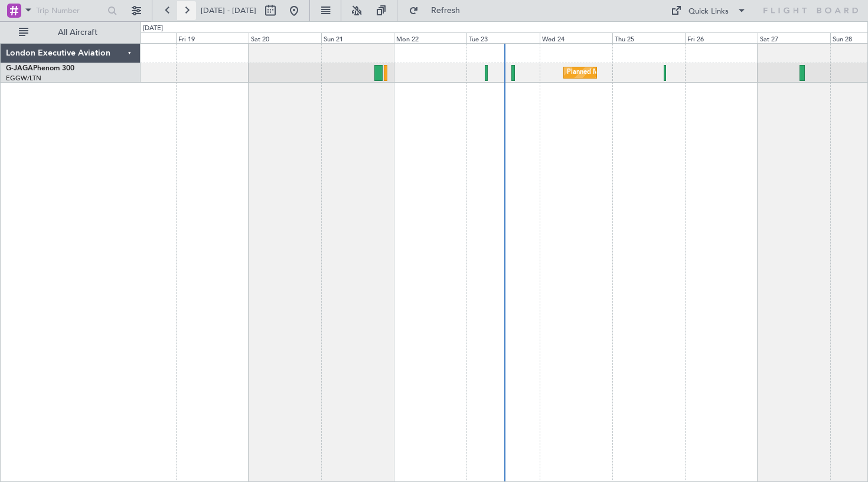 The width and height of the screenshot is (868, 482). Describe the element at coordinates (20, 69) in the screenshot. I see `span: G-JAGA` at that location.